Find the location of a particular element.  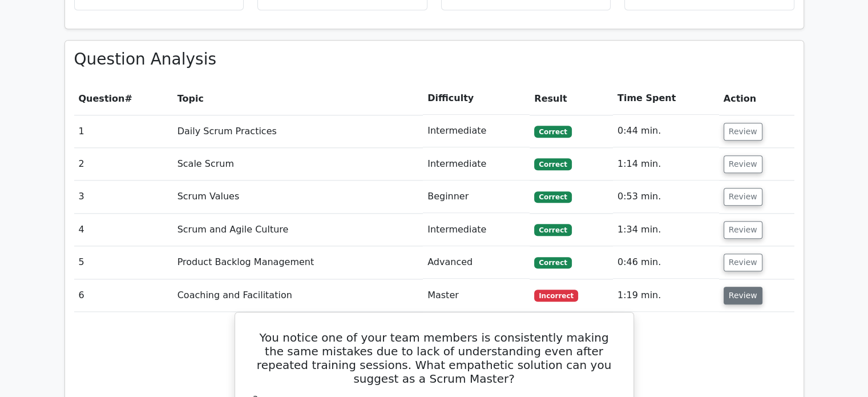

td: Scale Scrum is located at coordinates (298, 164).